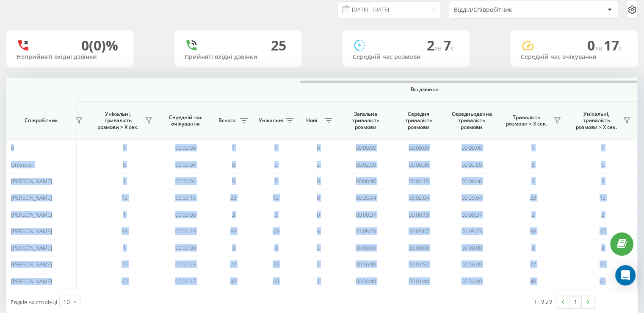 Image resolution: width=644 pixels, height=313 pixels. What do you see at coordinates (419, 264) in the screenshot?
I see `td: 00:01:52` at bounding box center [419, 264].